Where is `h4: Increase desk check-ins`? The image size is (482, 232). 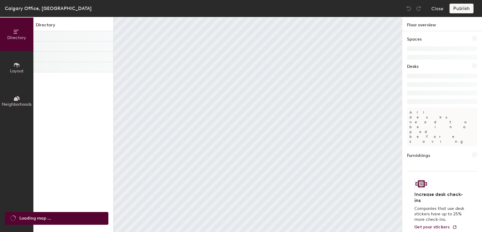 h4: Increase desk check-ins is located at coordinates (440, 198).